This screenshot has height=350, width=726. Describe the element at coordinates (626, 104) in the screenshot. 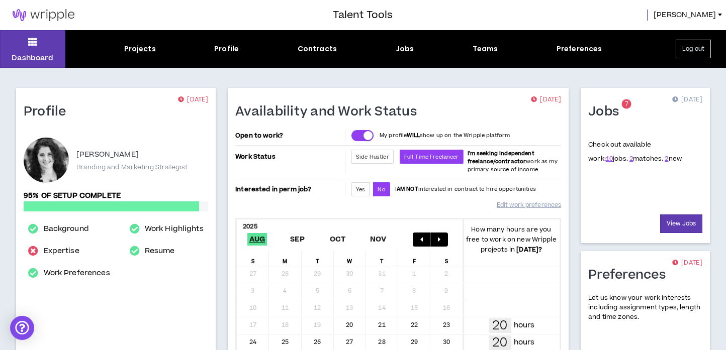

I see `span: 7` at that location.